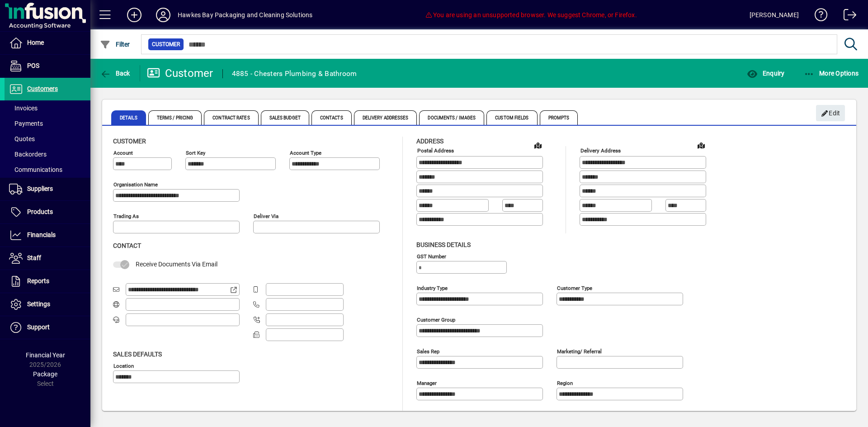 Image resolution: width=868 pixels, height=427 pixels. Describe the element at coordinates (164, 15) in the screenshot. I see `button: Profile` at that location.